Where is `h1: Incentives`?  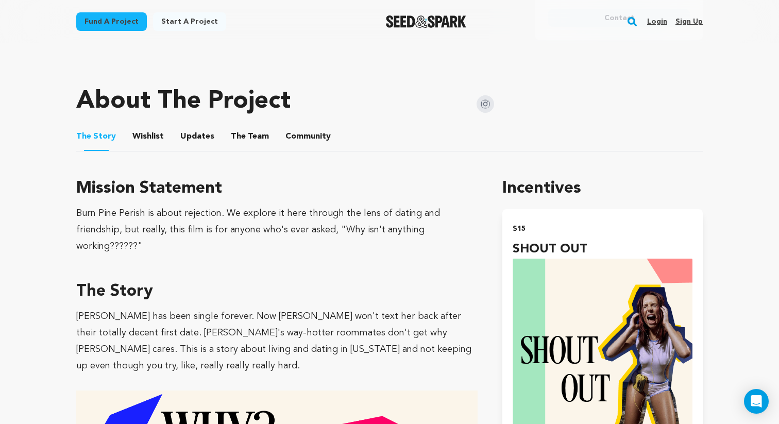
h1: Incentives is located at coordinates (603, 189).